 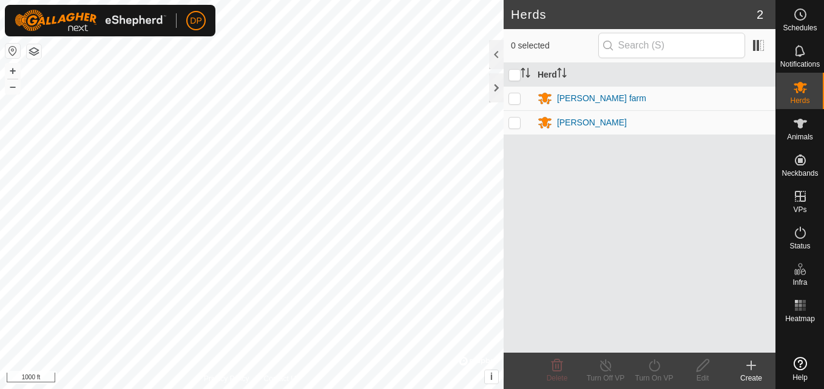 What do you see at coordinates (633, 15) in the screenshot?
I see `h2: Herds` at bounding box center [633, 15].